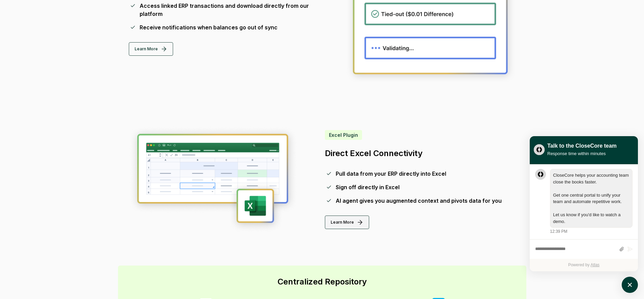 This screenshot has width=644, height=299. What do you see at coordinates (540, 174) in the screenshot?
I see `div: atlas-message-author-avatar` at bounding box center [540, 174].